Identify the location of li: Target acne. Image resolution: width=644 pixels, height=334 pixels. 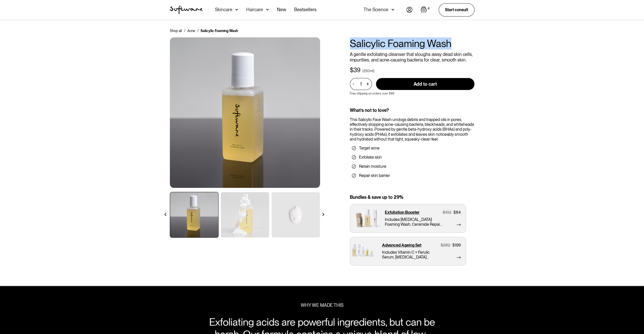
(412, 148).